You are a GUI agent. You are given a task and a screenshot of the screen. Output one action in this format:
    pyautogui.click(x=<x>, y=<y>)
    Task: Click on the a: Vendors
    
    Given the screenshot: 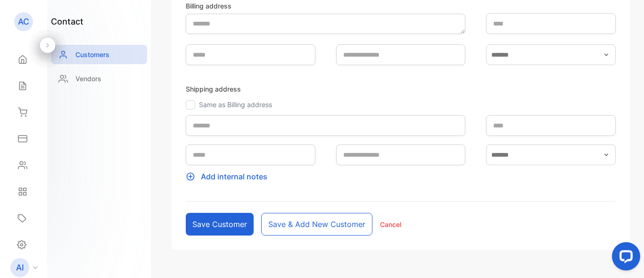 What is the action you would take?
    pyautogui.click(x=99, y=78)
    